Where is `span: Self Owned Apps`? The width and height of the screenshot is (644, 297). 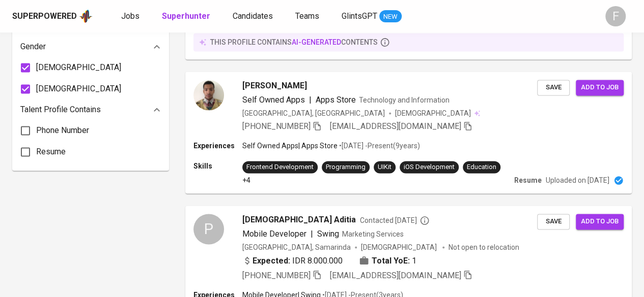 span: Self Owned Apps is located at coordinates (273, 99).